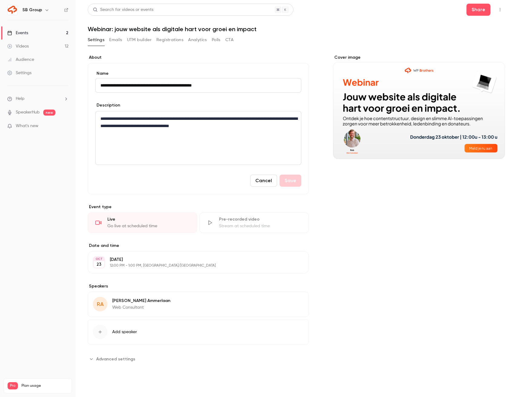  What do you see at coordinates (198, 138) in the screenshot?
I see `div: editor` at bounding box center [198, 138].